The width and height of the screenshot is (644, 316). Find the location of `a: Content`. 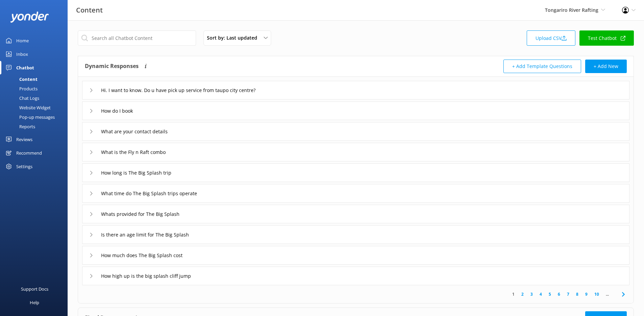

a: Content is located at coordinates (36, 79).